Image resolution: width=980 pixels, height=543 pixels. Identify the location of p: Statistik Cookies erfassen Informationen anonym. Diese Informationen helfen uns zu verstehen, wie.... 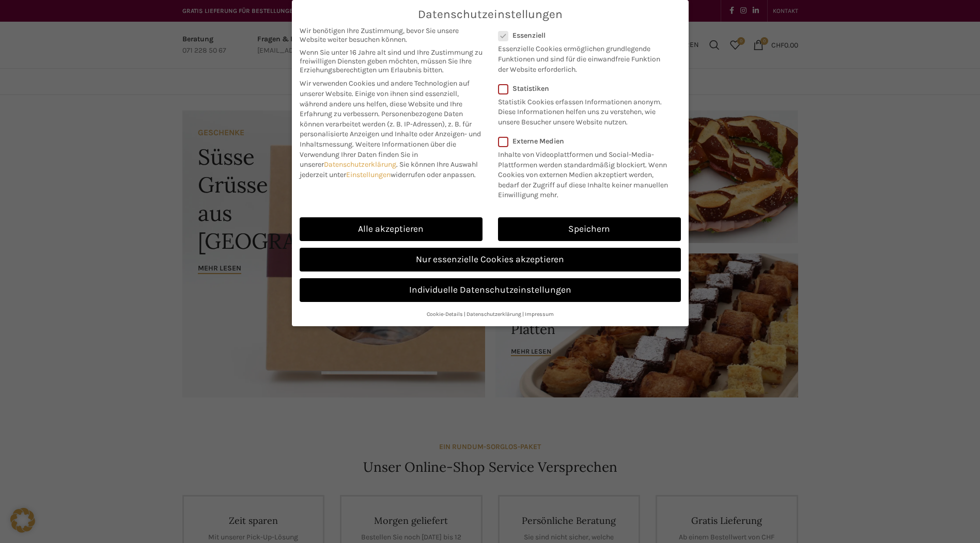
(583, 110).